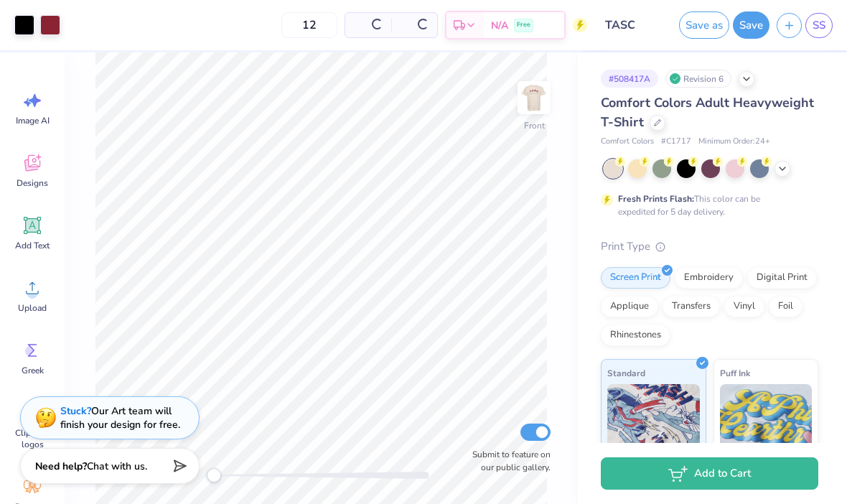 The image size is (847, 504). I want to click on div: Print Type, so click(710, 247).